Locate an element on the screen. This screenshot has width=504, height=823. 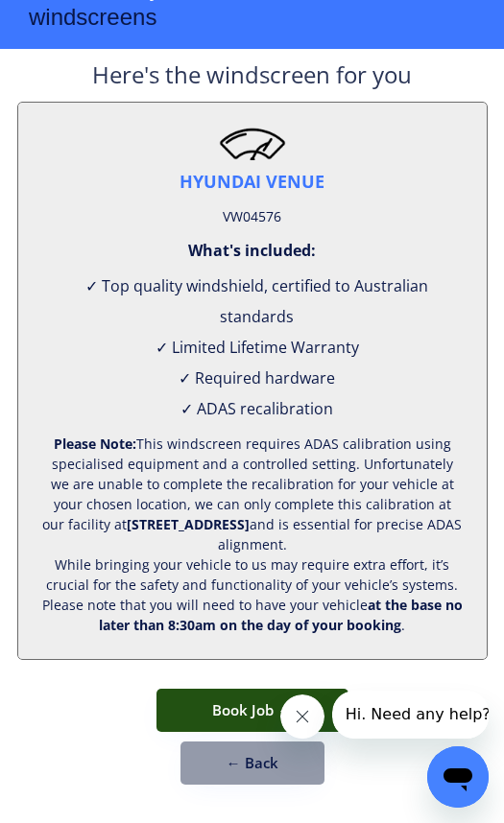
button: ← Back is located at coordinates (252, 763).